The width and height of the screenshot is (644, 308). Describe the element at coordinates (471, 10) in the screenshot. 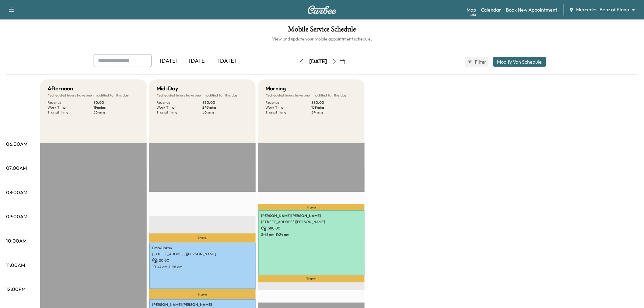

I see `a: MapBeta` at that location.